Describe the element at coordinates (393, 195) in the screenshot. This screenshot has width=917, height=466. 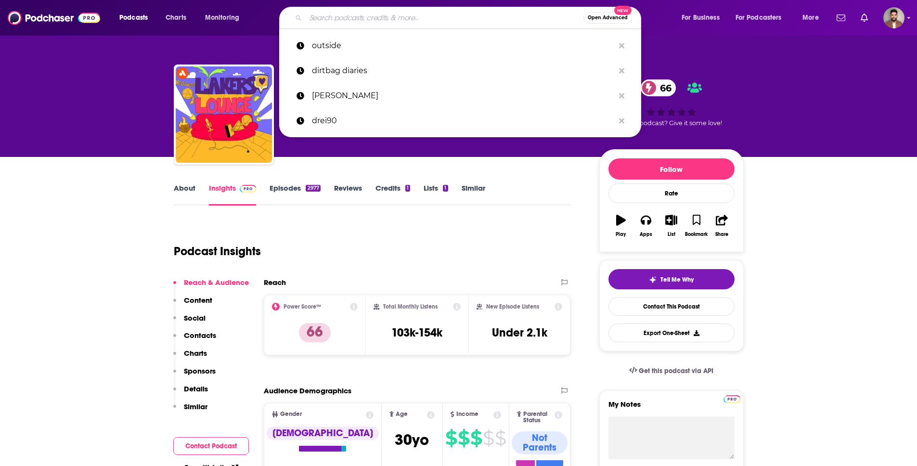
I see `a: Credits1` at that location.